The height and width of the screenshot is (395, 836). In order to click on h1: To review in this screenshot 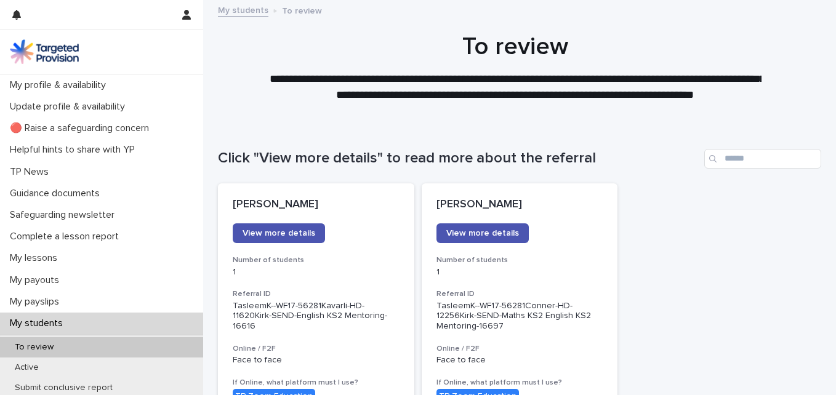, I will do `click(515, 47)`.